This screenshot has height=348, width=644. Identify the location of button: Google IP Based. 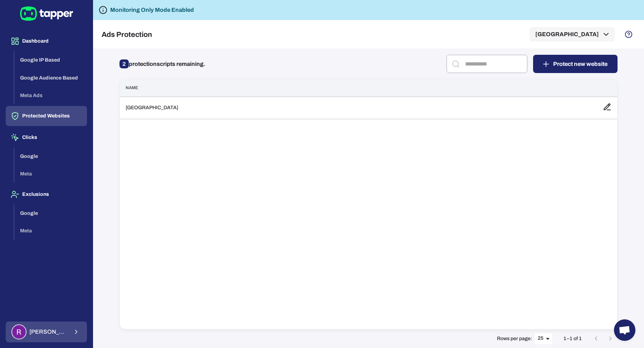
(50, 60).